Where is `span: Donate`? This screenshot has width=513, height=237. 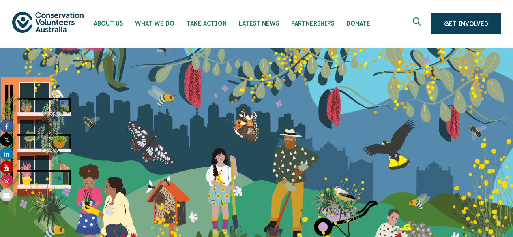
span: Donate is located at coordinates (358, 24).